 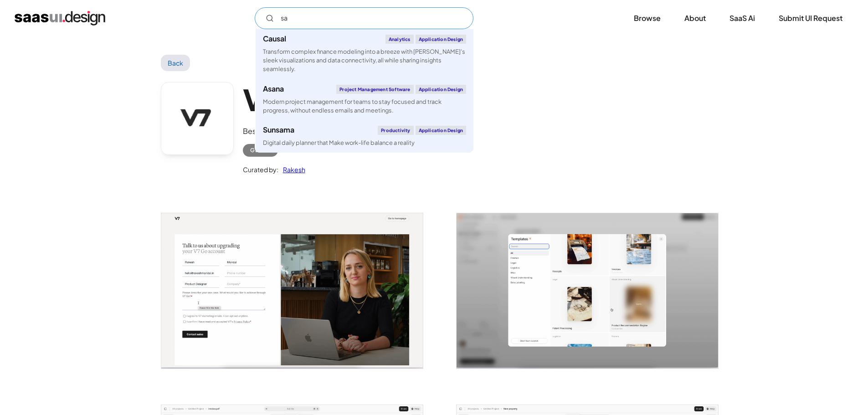 I want to click on a: SaaS Ai, so click(x=743, y=18).